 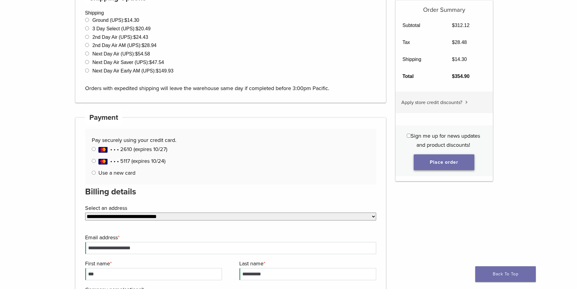 What do you see at coordinates (230, 237) in the screenshot?
I see `label: Email address` at bounding box center [230, 237].